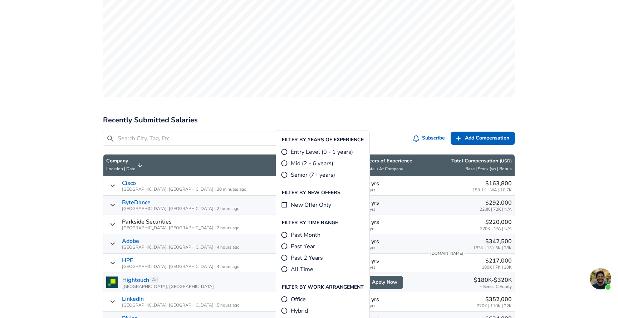 This screenshot has width=618, height=318. I want to click on span: Past 2 Years, so click(307, 258).